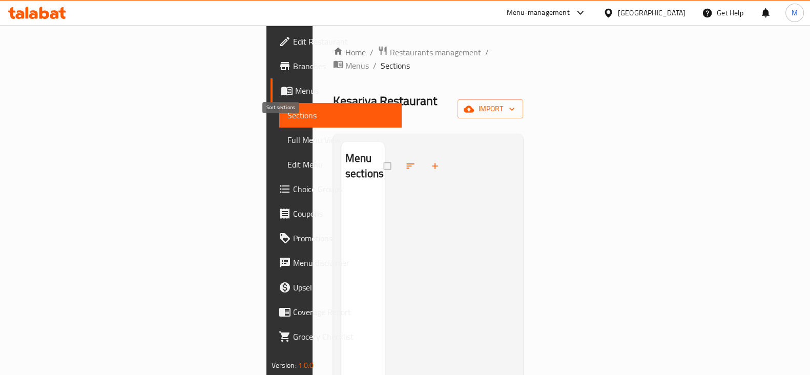 The image size is (810, 375). I want to click on span: Kesariya Restaurant, so click(385, 100).